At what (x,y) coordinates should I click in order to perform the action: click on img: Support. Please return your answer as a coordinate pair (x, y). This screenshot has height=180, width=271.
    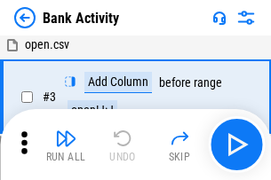
    Looking at the image, I should click on (219, 18).